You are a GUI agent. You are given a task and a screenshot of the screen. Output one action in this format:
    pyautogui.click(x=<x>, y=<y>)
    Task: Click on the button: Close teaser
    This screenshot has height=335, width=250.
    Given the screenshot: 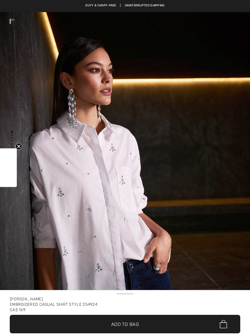 What is the action you would take?
    pyautogui.click(x=19, y=146)
    